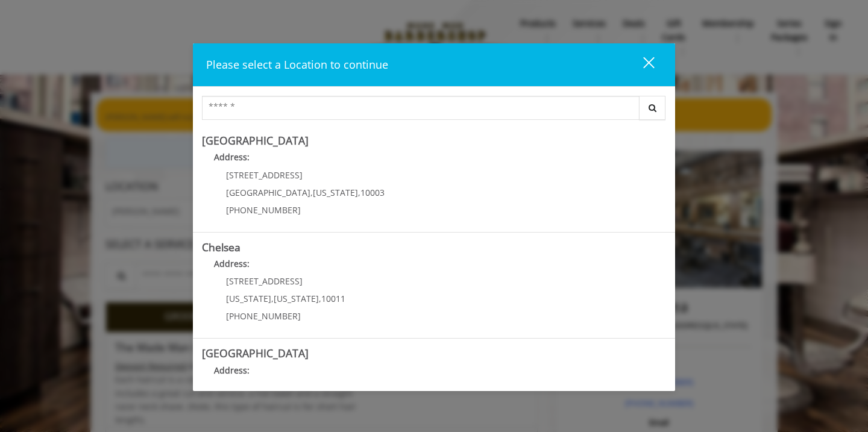 The image size is (868, 432). What do you see at coordinates (373, 192) in the screenshot?
I see `span: 10003` at bounding box center [373, 192].